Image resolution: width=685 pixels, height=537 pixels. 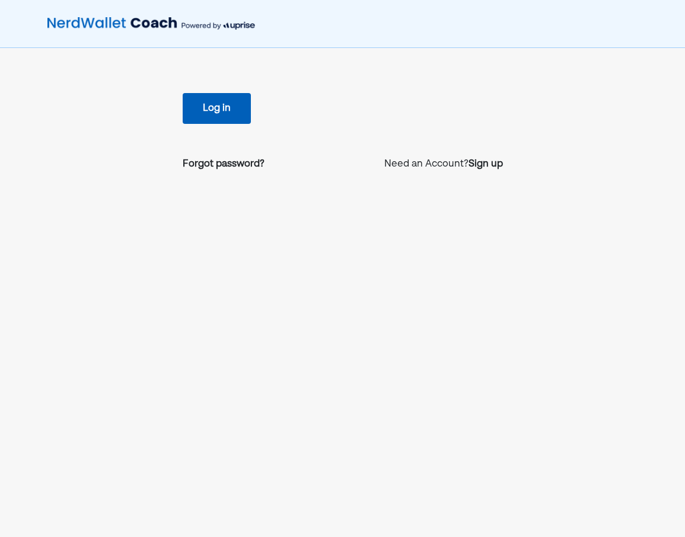 I want to click on a: Forgot password?, so click(x=223, y=164).